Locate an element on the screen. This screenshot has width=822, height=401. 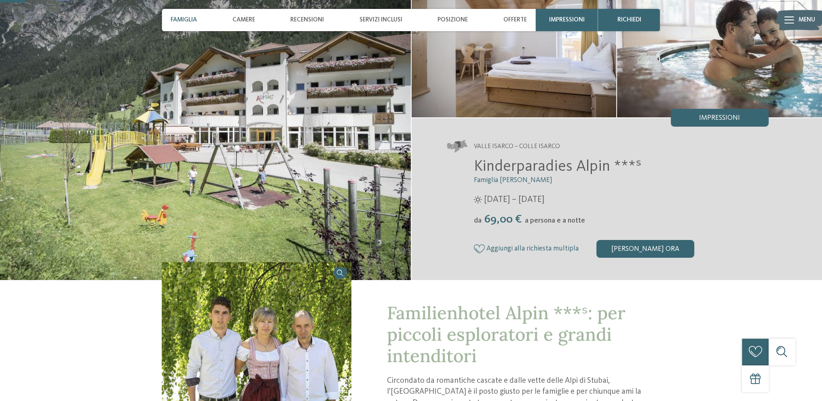
span: Aggiungi alla richiesta multipla is located at coordinates (532, 248).